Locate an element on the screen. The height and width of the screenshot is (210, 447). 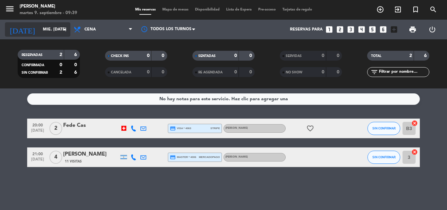
span: Lista de Espera is located at coordinates (239, 9).